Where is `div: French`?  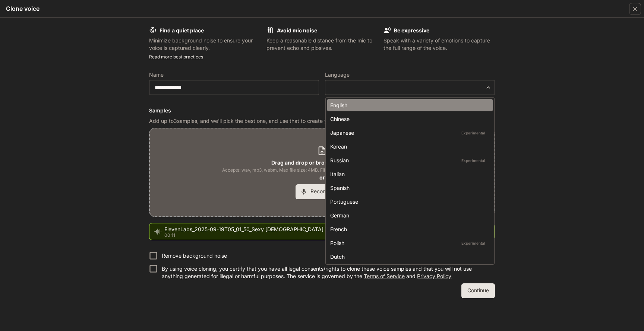
div: French is located at coordinates (408, 229).